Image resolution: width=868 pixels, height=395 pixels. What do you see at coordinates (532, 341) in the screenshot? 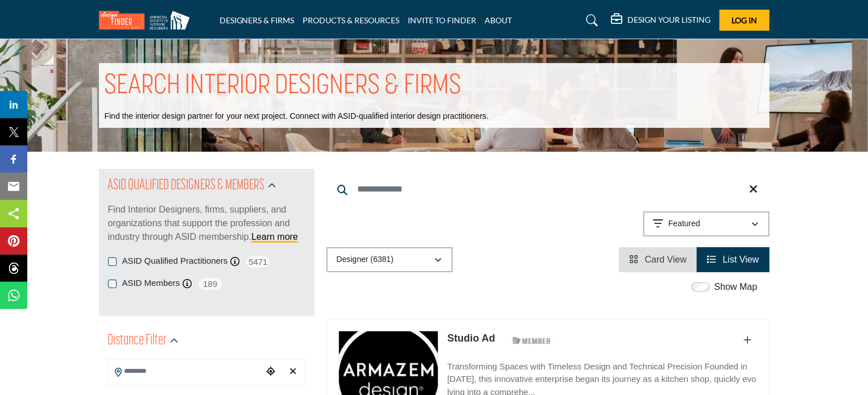
I see `img: ASID Members Badge Icon` at bounding box center [532, 341].